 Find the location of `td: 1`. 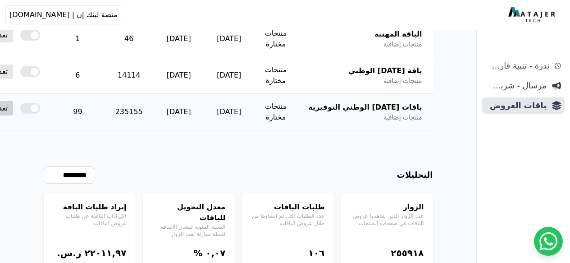

td: 1 is located at coordinates (78, 39).